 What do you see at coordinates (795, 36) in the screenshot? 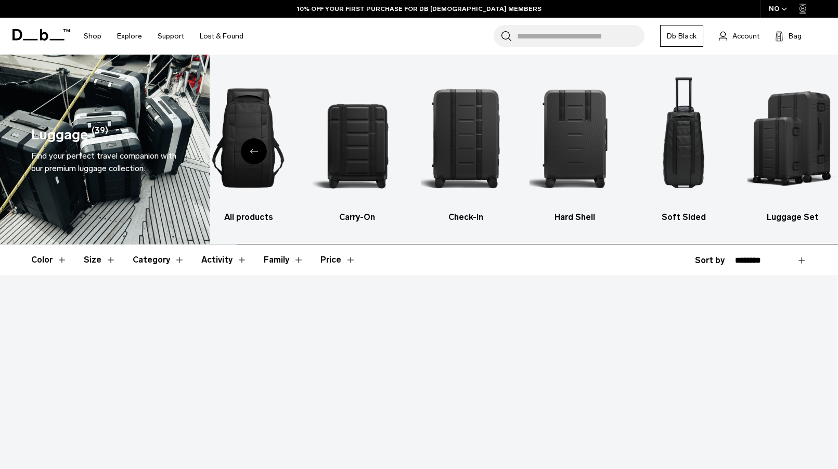
I see `span: Bag` at bounding box center [795, 36].